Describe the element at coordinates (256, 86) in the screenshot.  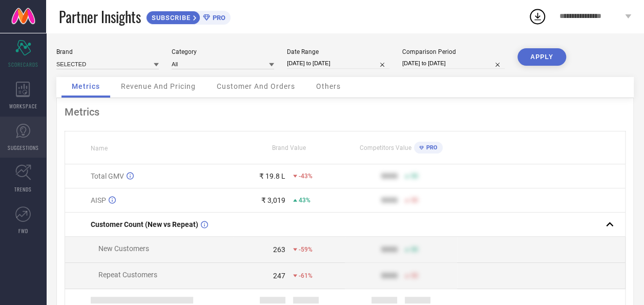
I see `span: Customer And Orders` at that location.